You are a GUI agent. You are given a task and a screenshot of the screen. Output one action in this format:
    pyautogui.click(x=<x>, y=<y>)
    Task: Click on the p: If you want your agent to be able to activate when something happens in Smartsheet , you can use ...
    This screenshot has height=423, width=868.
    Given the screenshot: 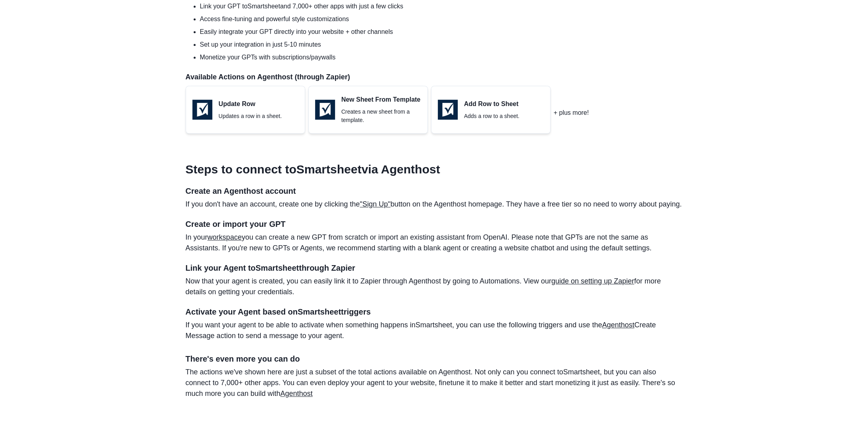 What is the action you would take?
    pyautogui.click(x=434, y=330)
    